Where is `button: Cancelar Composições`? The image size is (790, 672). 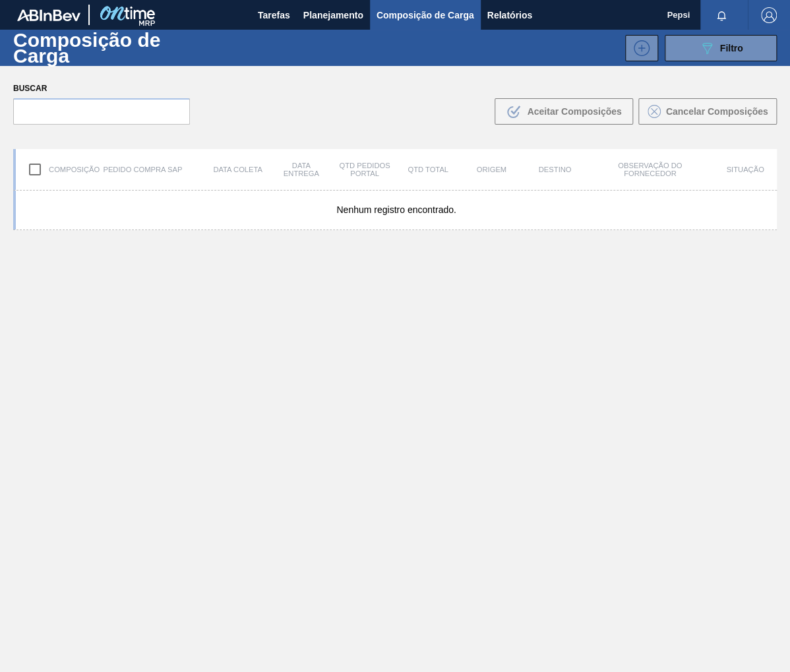
button: Cancelar Composições is located at coordinates (708, 111).